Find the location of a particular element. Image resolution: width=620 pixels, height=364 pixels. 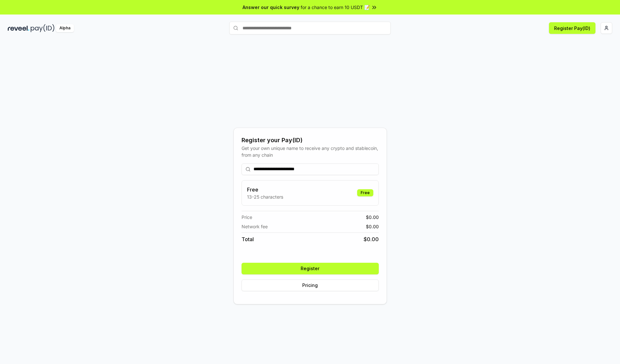

span: Answer our quick survey is located at coordinates (271, 7).